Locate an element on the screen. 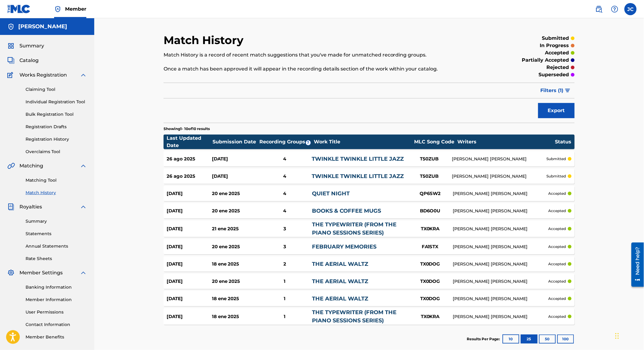  a: Member Benefits is located at coordinates (56, 337).